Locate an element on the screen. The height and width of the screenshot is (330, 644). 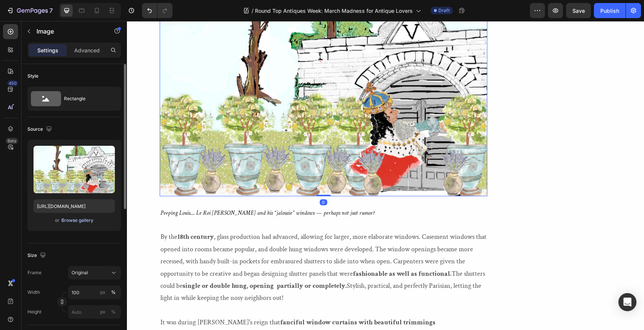
div: Style is located at coordinates (33, 76).